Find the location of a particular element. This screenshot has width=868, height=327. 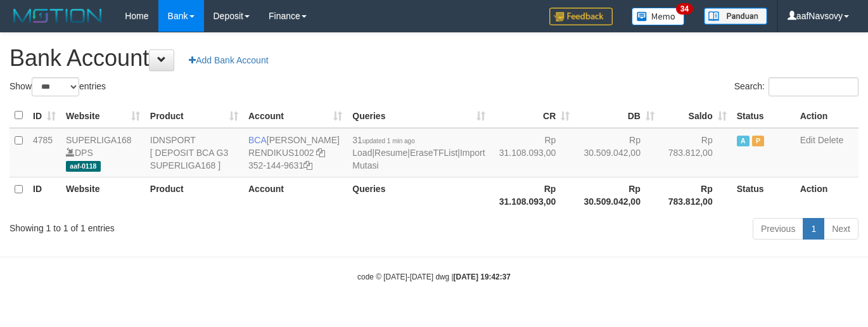

th: Product: activate to sort column ascending is located at coordinates (194, 115).